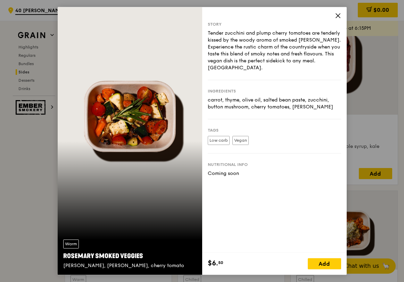 The width and height of the screenshot is (404, 282). I want to click on div: Add, so click(324, 264).